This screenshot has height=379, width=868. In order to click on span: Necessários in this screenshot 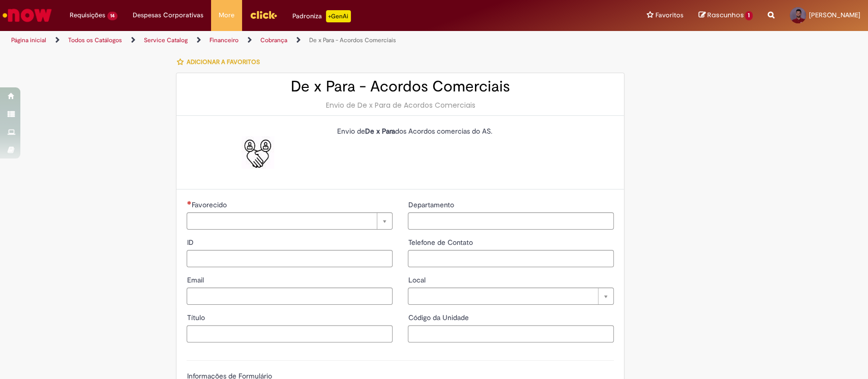, I will do `click(188, 203)`.